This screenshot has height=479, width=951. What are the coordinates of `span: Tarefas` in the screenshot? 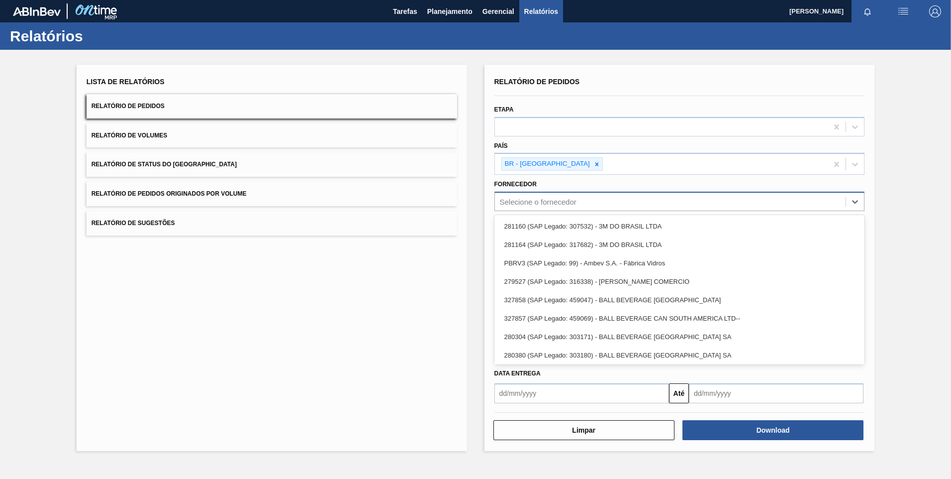 It's located at (405, 11).